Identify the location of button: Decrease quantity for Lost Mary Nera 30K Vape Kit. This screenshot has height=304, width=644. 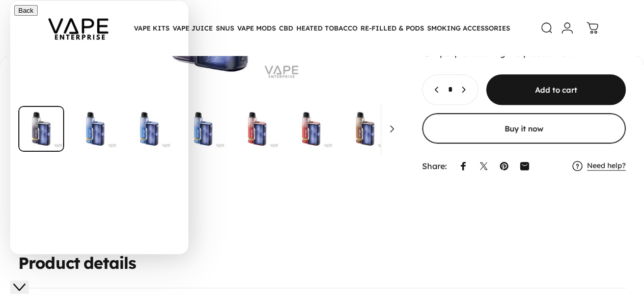
(434, 89).